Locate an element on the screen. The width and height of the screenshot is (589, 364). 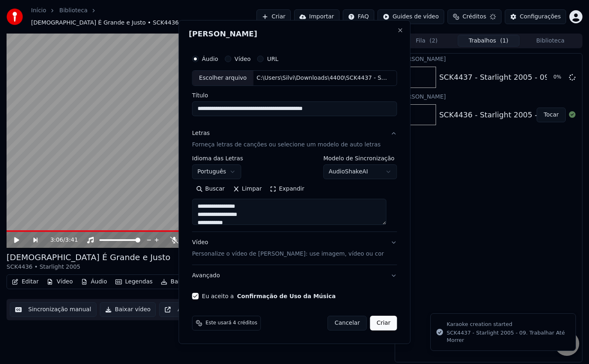
button: LetrasForneça letras de canções ou selecione um modelo de auto letras is located at coordinates (294, 139).